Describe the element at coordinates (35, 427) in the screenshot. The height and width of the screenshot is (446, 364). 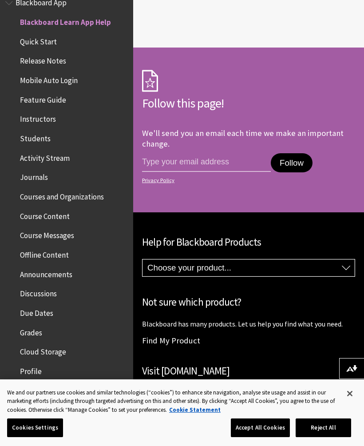
I see `button: Cookies Settings` at that location.